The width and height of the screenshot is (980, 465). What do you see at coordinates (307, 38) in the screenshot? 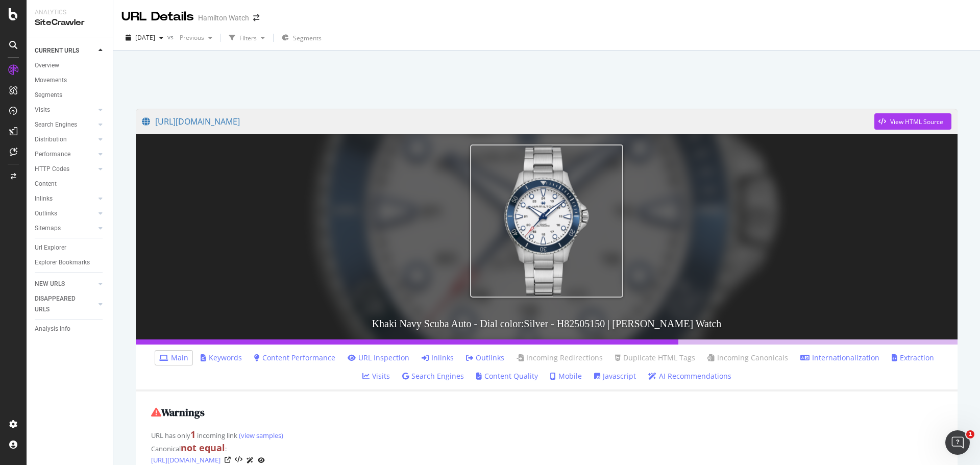
I see `span: Segments` at bounding box center [307, 38].